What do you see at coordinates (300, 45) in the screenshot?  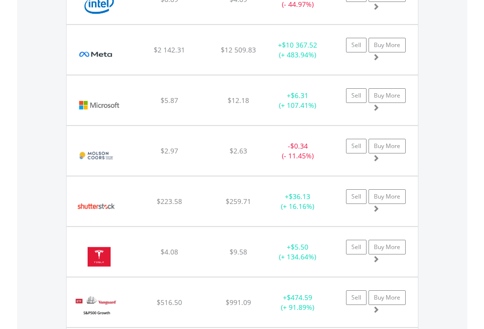 I see `span: $10 367.52` at bounding box center [300, 45].